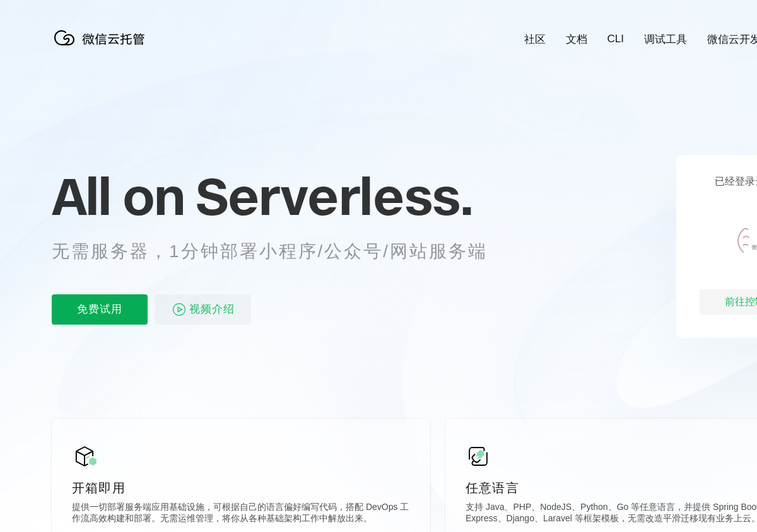 Image resolution: width=757 pixels, height=532 pixels. Describe the element at coordinates (179, 310) in the screenshot. I see `img: video_play.svg` at that location.